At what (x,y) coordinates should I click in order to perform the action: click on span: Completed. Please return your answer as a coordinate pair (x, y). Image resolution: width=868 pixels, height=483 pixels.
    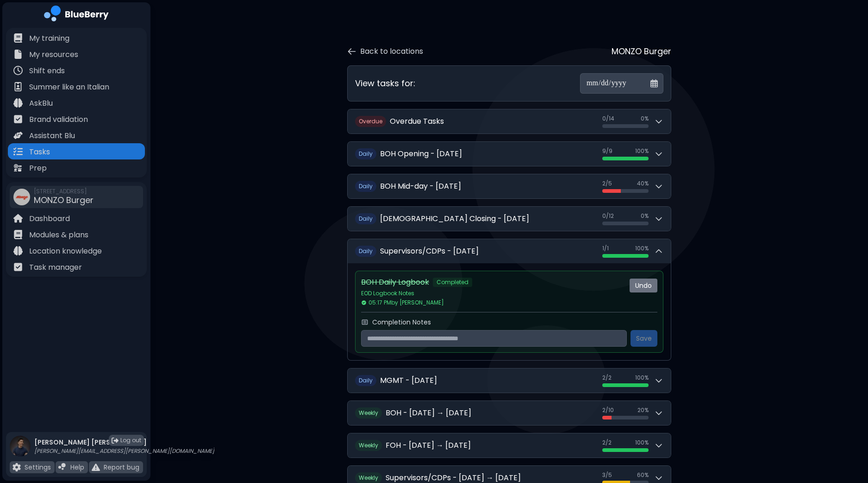
    Looking at the image, I should click on (452, 282).